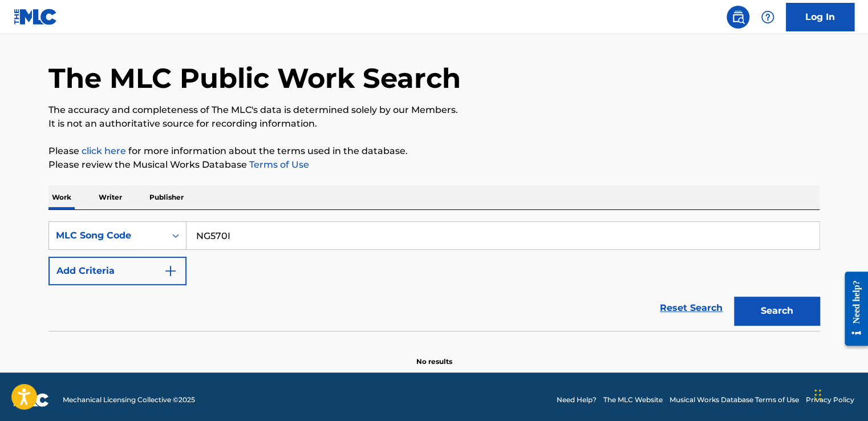  What do you see at coordinates (278, 165) in the screenshot?
I see `a: Terms of Use` at bounding box center [278, 165].